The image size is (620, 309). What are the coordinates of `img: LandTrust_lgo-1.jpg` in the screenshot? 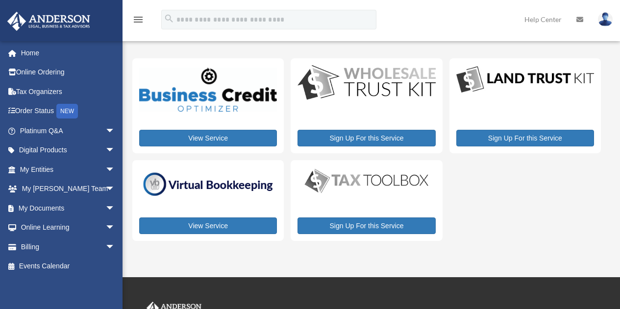 It's located at (525, 80).